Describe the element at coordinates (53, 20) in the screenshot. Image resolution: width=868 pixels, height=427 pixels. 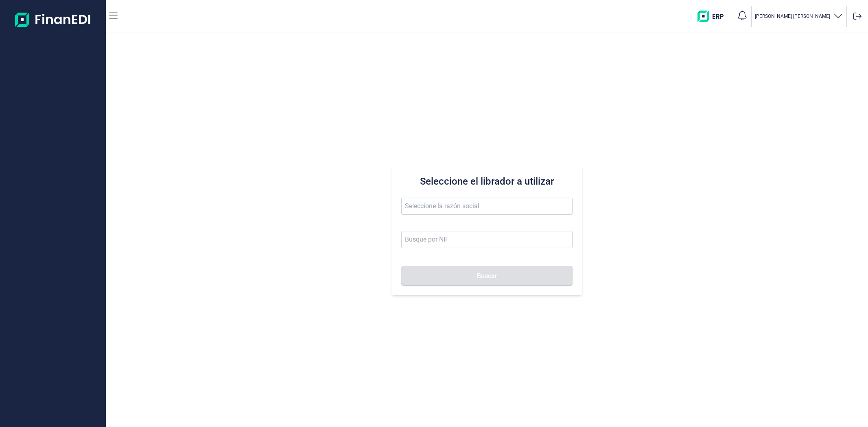
I see `img: Logo de aplicación` at that location.